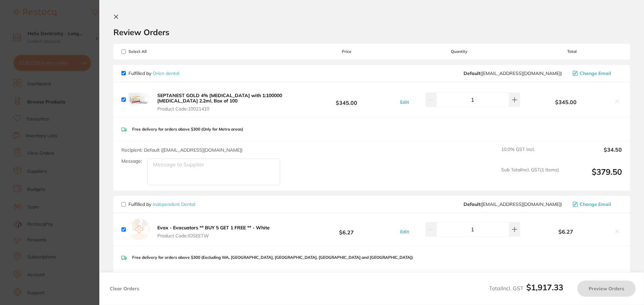  I want to click on button: Evax - Evacuators ** BUY 5 GET 1 FREE ** - White Product Code:IDSEETW, so click(213, 231).